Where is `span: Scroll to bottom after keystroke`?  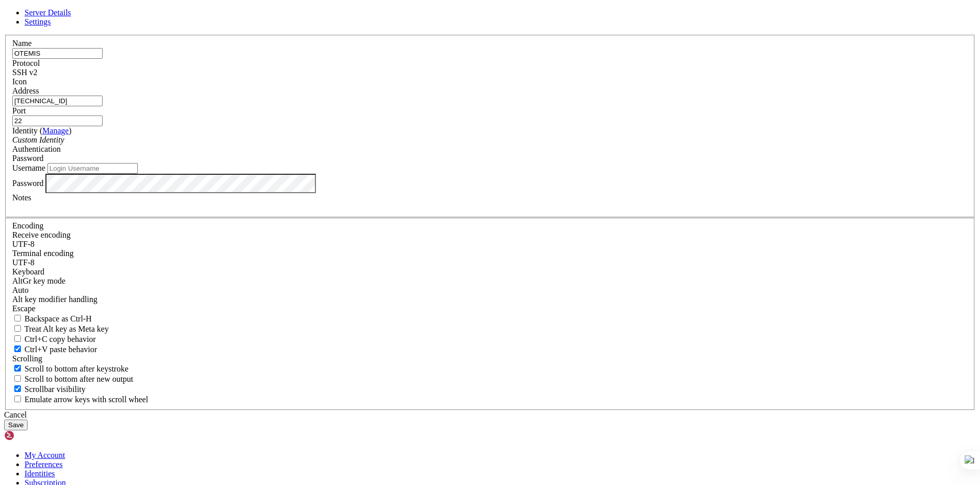 span: Scroll to bottom after keystroke is located at coordinates (77, 368).